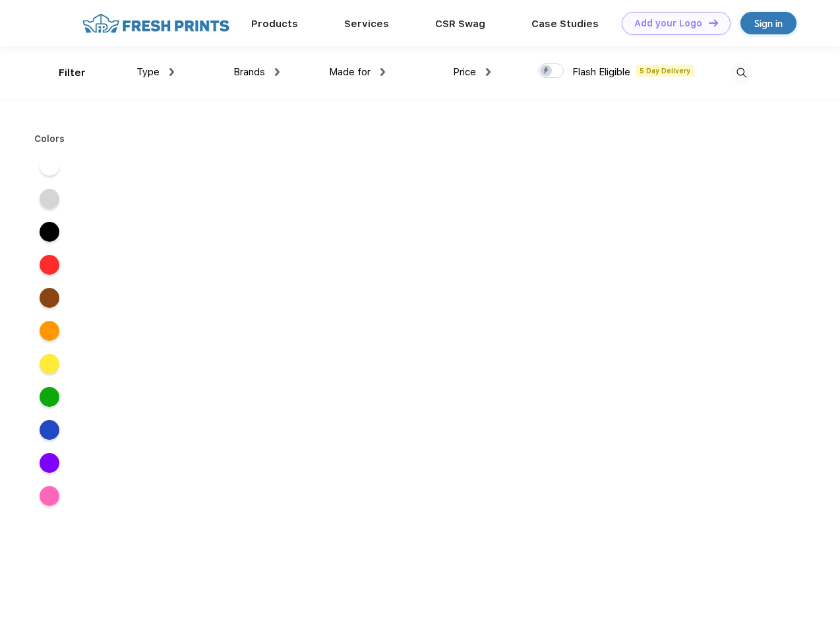  Describe the element at coordinates (665, 71) in the screenshot. I see `span: 5 Day Delivery` at that location.